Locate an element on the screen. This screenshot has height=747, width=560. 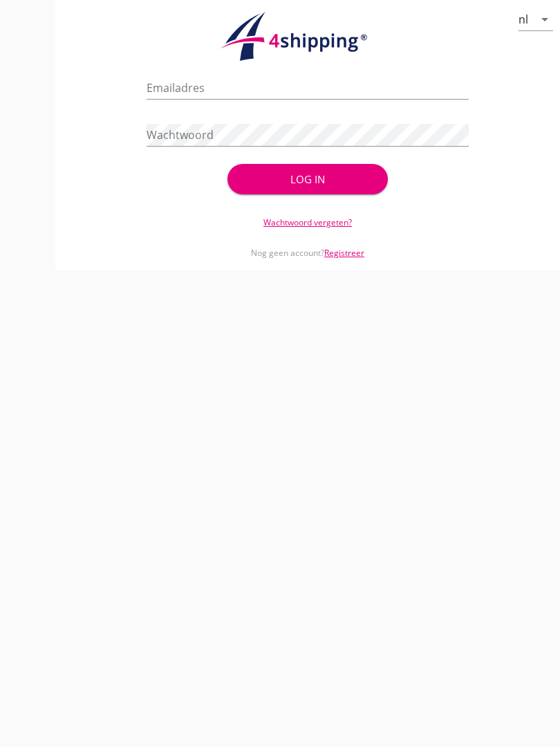
a: Wachtwoord vergeten? is located at coordinates (308, 222).